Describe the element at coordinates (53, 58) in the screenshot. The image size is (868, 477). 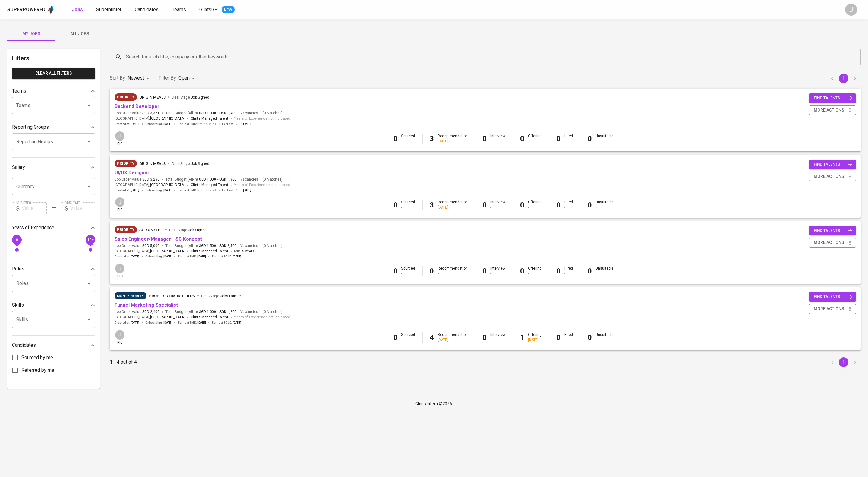
I see `h6: Filters` at that location.